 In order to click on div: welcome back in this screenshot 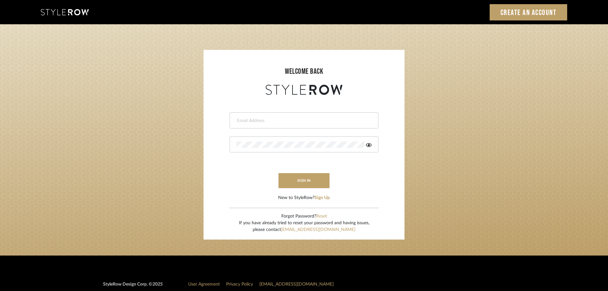, I will do `click(304, 71)`.